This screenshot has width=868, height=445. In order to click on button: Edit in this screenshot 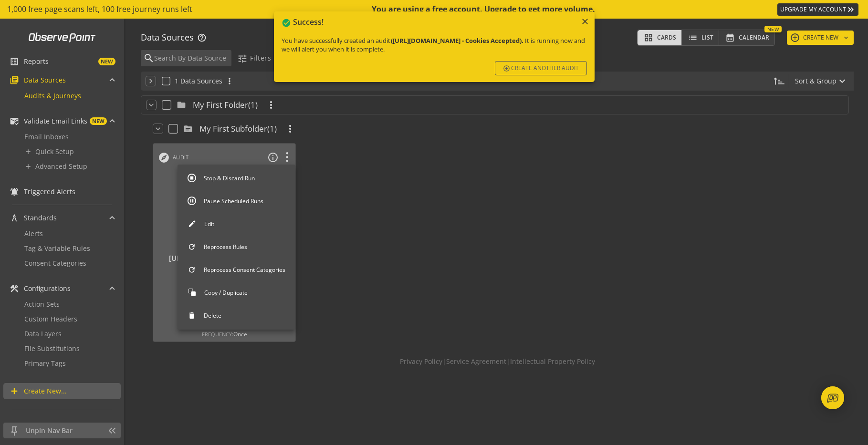, I will do `click(236, 224)`.